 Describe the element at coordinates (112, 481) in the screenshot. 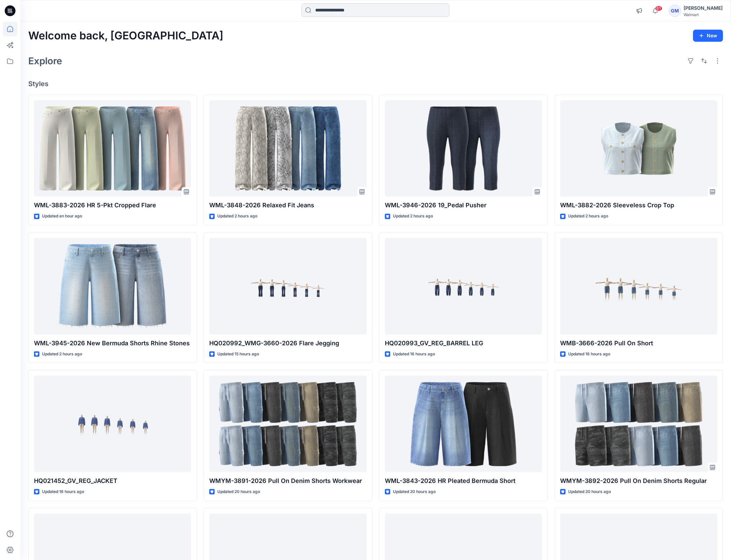

I see `p: HQ021452_GV_REG_JACKET` at that location.